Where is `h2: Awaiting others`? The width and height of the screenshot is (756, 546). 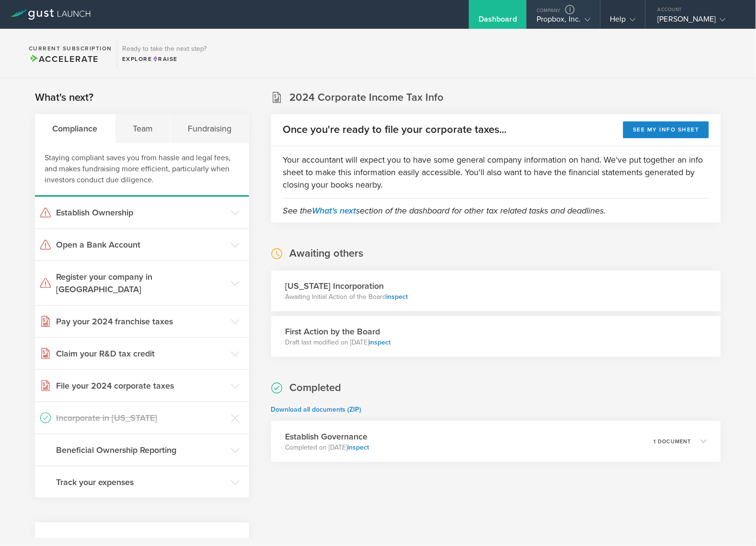 h2: Awaiting others is located at coordinates (327, 253).